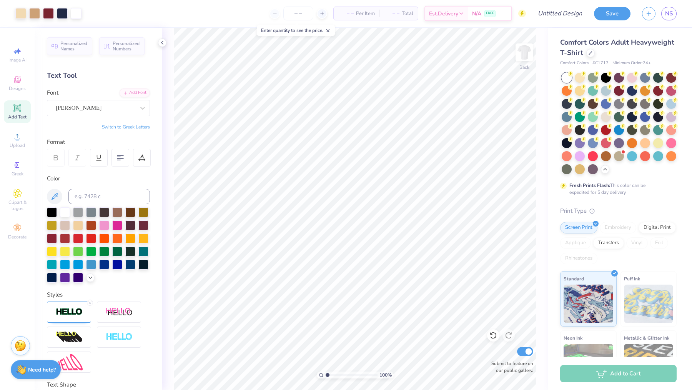  What do you see at coordinates (69, 337) in the screenshot?
I see `img: 3d Illusion` at bounding box center [69, 337].